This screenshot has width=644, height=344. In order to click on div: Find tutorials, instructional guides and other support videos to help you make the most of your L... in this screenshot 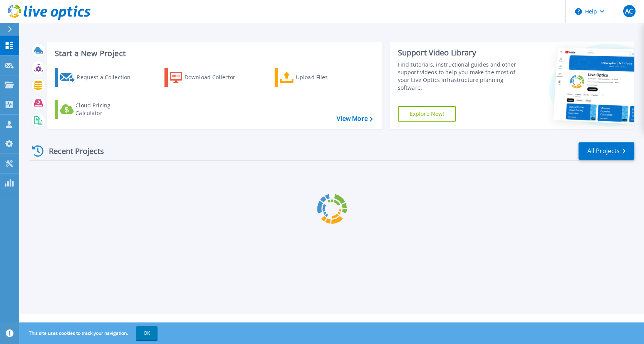, I will do `click(460, 76)`.